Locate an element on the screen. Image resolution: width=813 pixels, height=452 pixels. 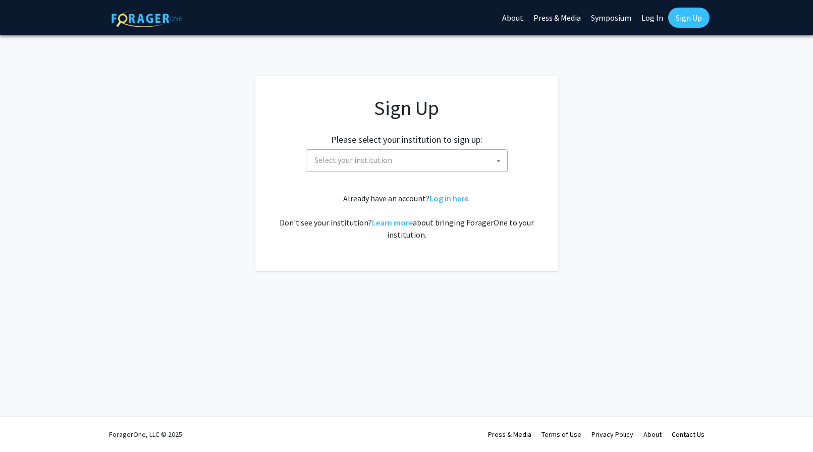
a: Contact Us is located at coordinates (688, 435).